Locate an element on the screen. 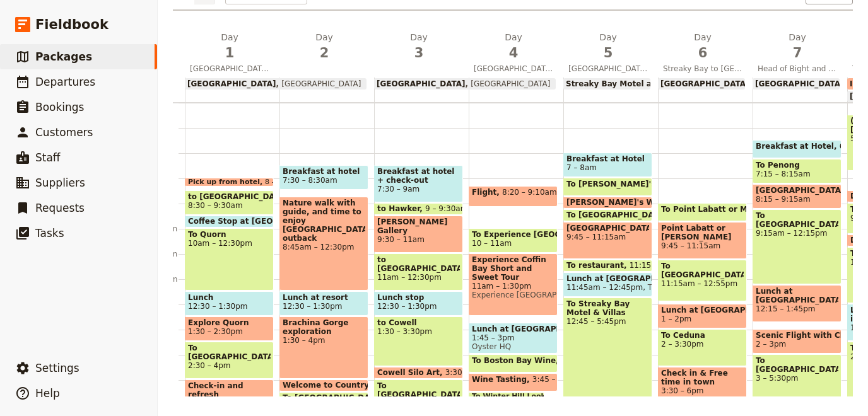 The width and height of the screenshot is (868, 416). span: 7 – 8am is located at coordinates (581, 168).